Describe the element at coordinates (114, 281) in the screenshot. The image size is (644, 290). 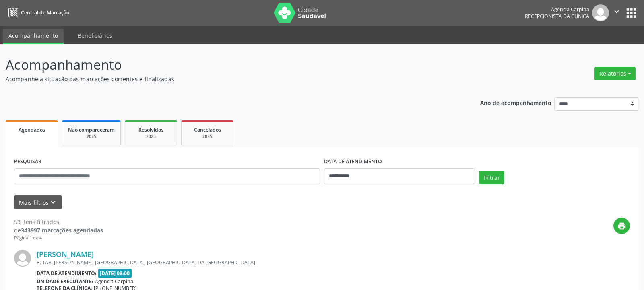
I see `span: Agencia Carpina` at that location.